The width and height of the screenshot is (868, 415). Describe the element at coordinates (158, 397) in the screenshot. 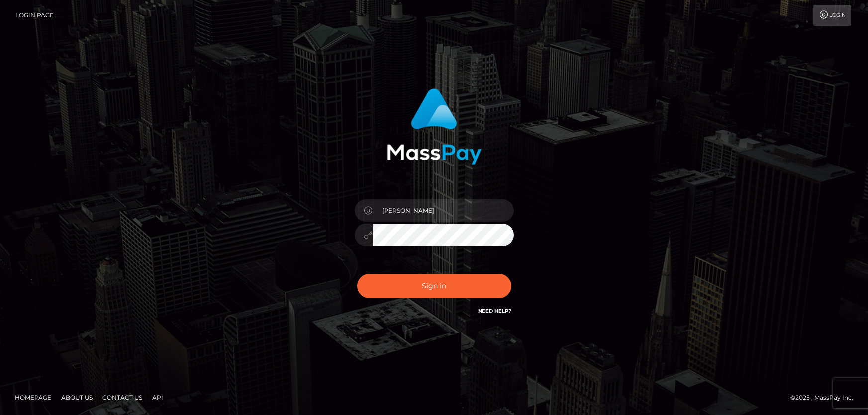

I see `a: API` at that location.